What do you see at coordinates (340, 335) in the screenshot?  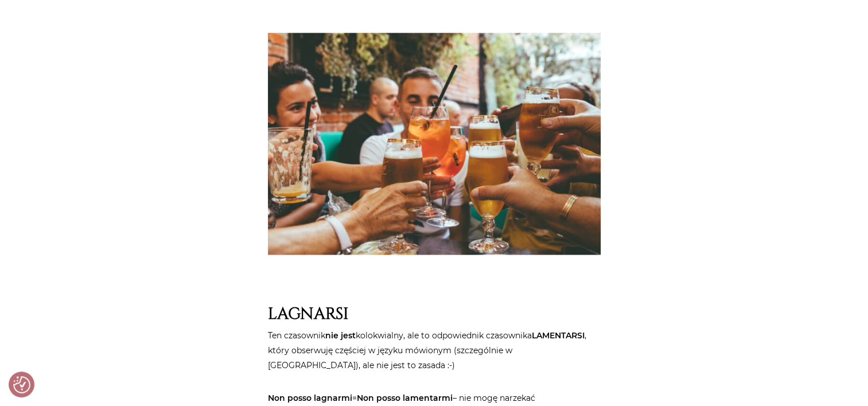 I see `strong: nie jest` at bounding box center [340, 335].